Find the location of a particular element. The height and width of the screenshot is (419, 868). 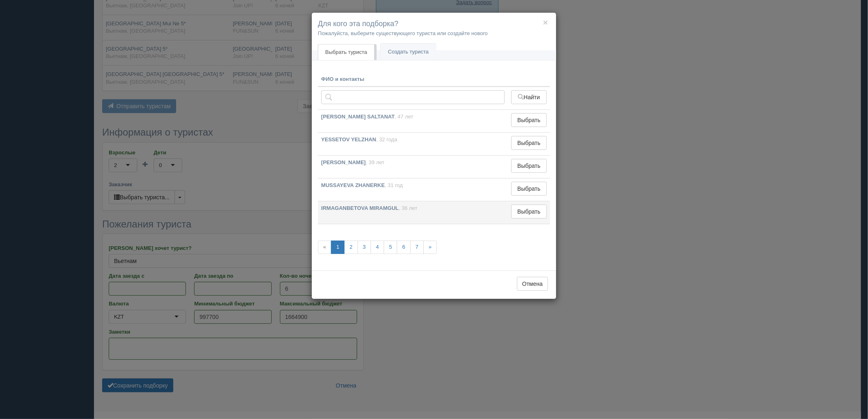

a: 6 is located at coordinates (404, 247).